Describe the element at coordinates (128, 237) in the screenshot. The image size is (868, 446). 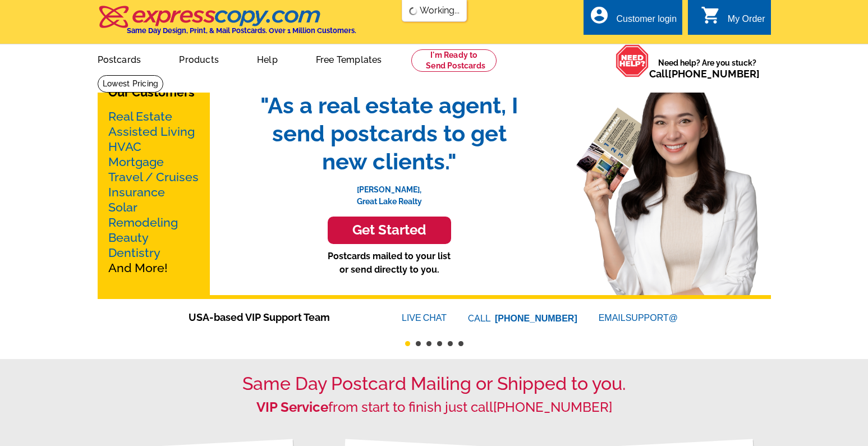
I see `a: Beauty` at that location.